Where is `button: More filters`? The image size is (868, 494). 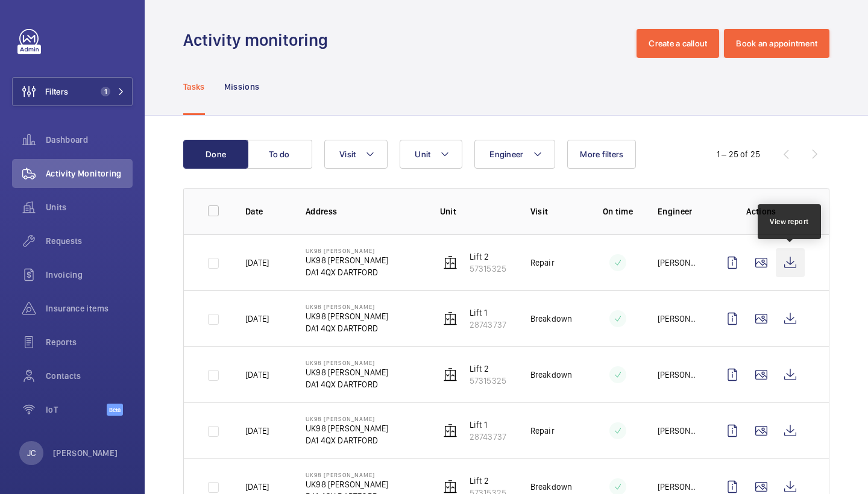
button: More filters is located at coordinates (601, 154).